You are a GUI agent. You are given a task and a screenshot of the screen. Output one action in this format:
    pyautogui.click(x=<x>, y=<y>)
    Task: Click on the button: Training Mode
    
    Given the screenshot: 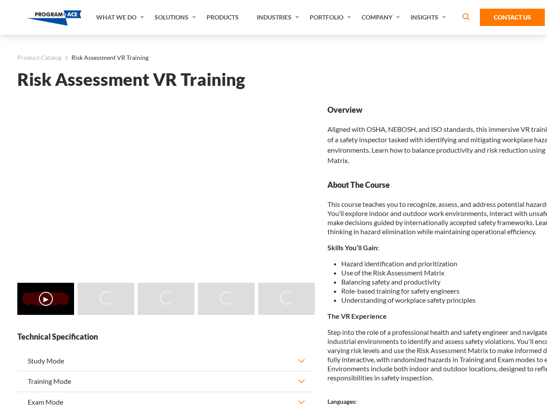 What is the action you would take?
    pyautogui.click(x=166, y=381)
    